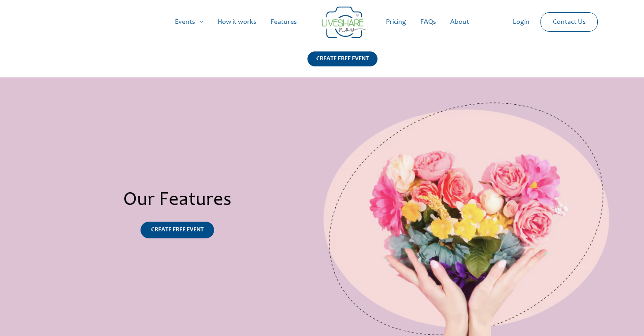 The height and width of the screenshot is (336, 644). I want to click on a: Pricing, so click(396, 22).